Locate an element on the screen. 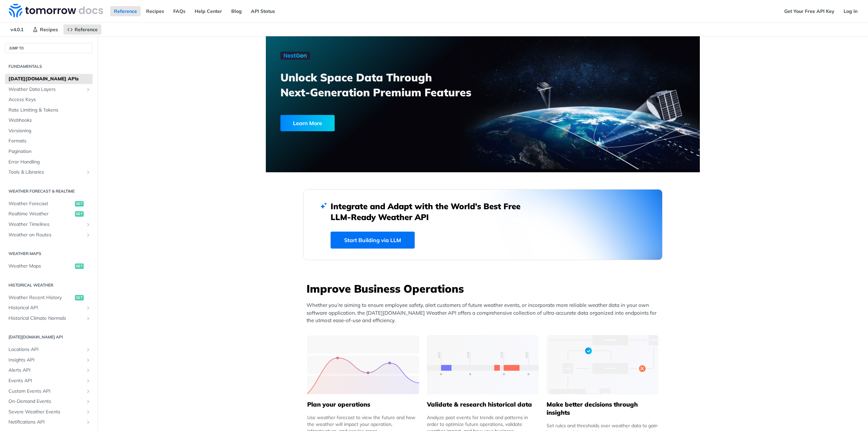  span: v4.0.1 is located at coordinates (17, 30).